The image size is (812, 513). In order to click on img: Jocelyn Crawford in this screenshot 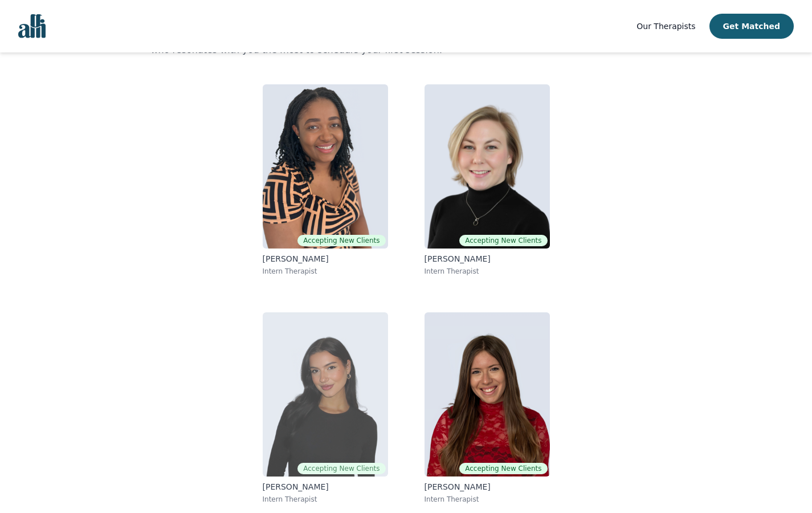, I will do `click(487, 167)`.